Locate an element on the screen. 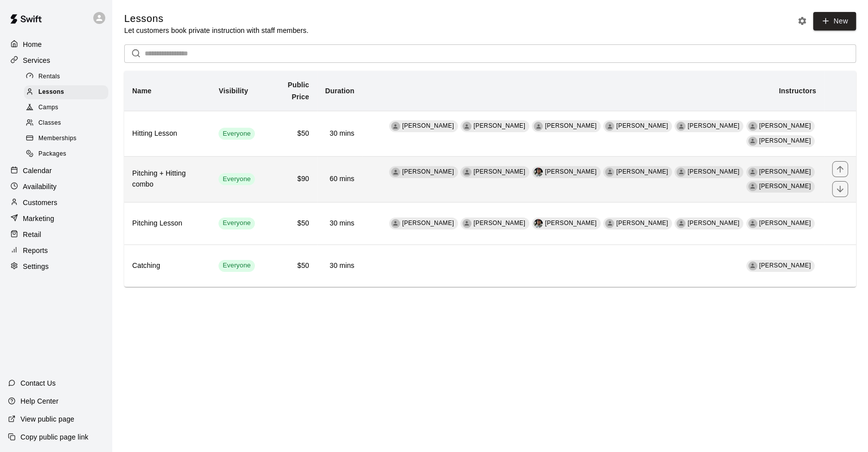 This screenshot has width=868, height=452. a: Rentals is located at coordinates (68, 76).